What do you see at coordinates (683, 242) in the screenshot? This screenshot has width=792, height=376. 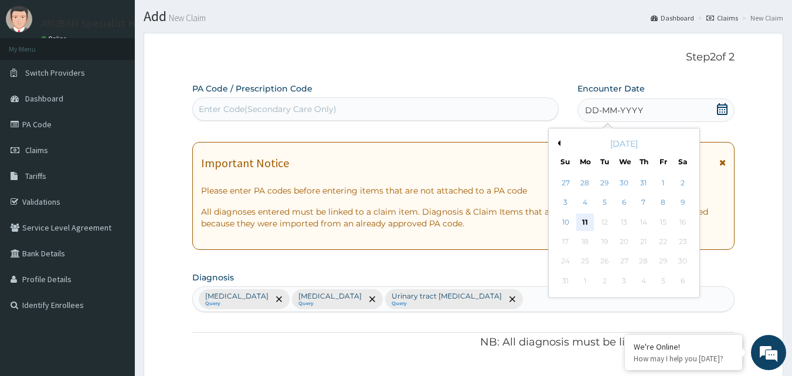 I see `div: Not available Saturday, August 23rd, 2025` at bounding box center [683, 242].